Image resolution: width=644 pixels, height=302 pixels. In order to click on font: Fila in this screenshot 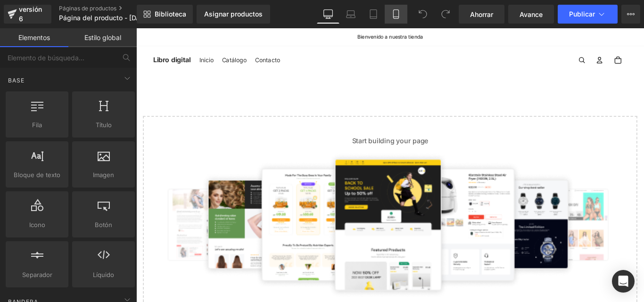, I will do `click(37, 125)`.